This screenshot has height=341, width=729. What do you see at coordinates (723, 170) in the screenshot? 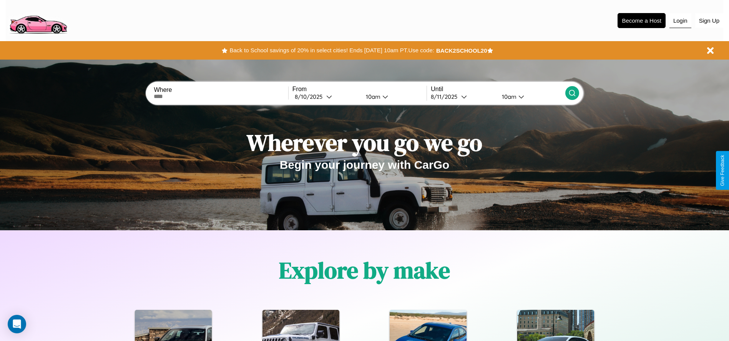
I see `div: Give Feedback` at bounding box center [723, 170].